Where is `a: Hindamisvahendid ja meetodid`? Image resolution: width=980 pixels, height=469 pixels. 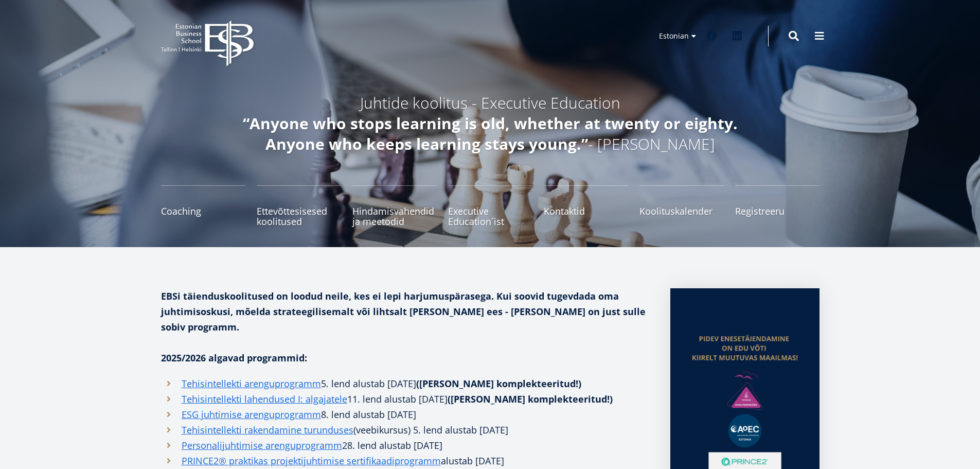 a: Hindamisvahendid ja meetodid is located at coordinates (395, 206).